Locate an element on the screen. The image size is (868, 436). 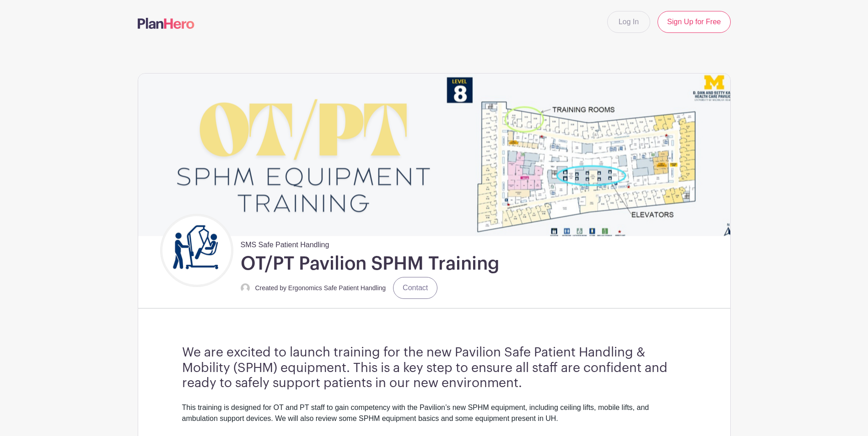
a: Log In is located at coordinates (629, 22).